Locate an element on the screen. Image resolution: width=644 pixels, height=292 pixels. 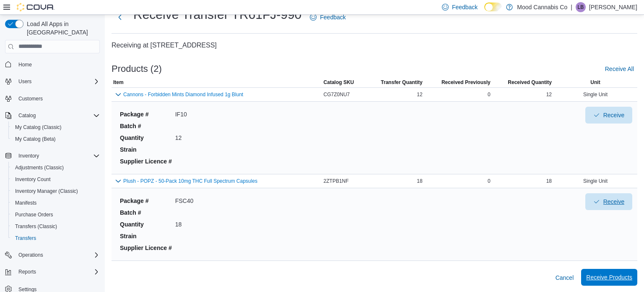
button: Customers is located at coordinates (52, 98).